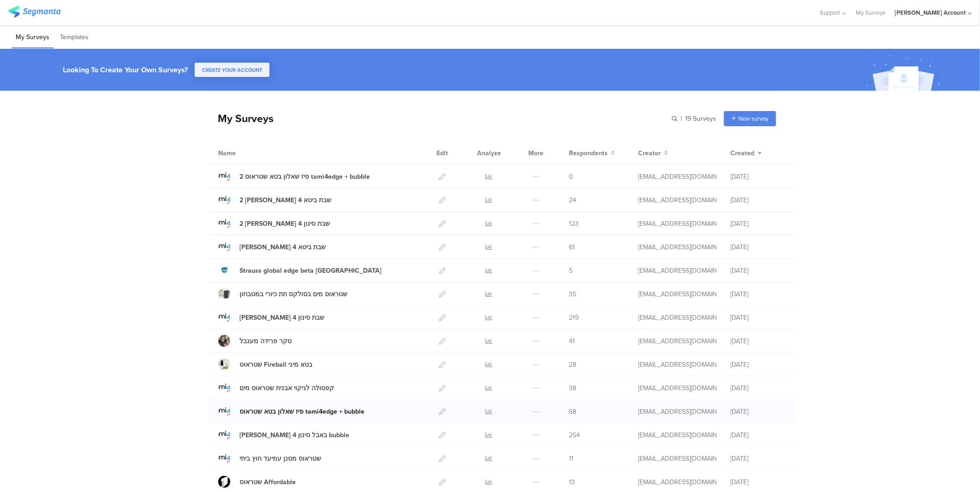 This screenshot has height=492, width=980. I want to click on span: 24, so click(573, 200).